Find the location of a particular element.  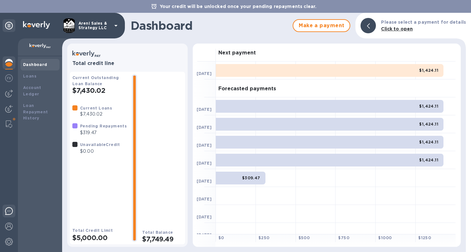

b: $309.47 is located at coordinates (251, 178).